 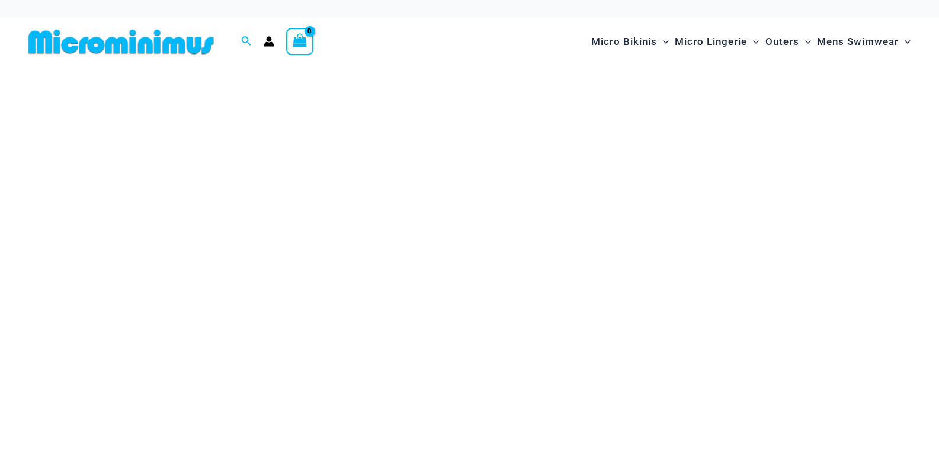 I want to click on span: Mens Swimwear, so click(x=858, y=41).